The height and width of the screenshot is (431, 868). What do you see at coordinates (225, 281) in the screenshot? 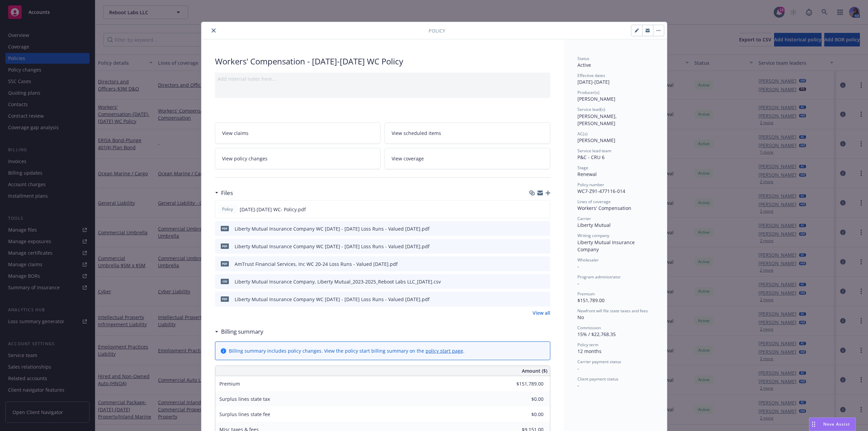
I see `span: csv` at bounding box center [225, 281].